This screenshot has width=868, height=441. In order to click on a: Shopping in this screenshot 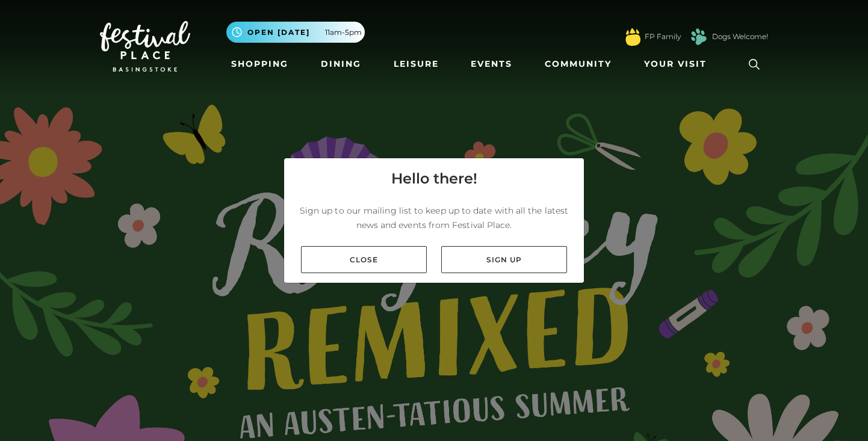, I will do `click(260, 64)`.